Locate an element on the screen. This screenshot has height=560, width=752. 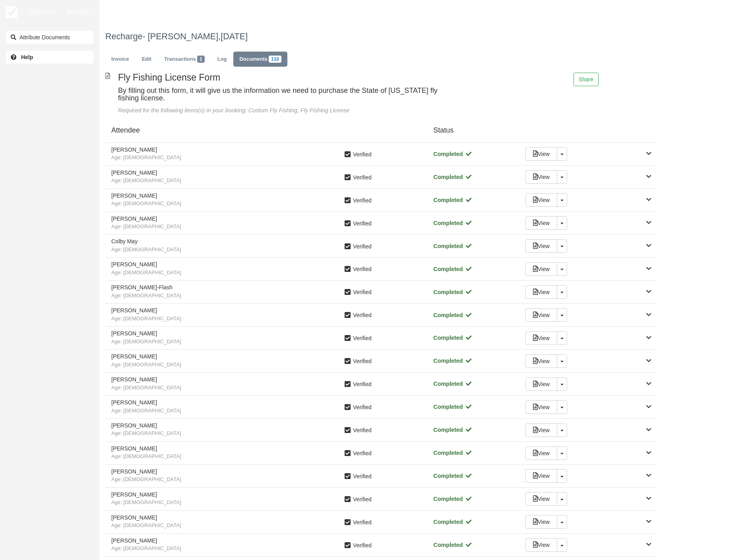
a: Invoice is located at coordinates (120, 59).